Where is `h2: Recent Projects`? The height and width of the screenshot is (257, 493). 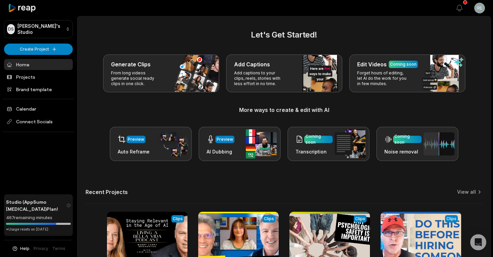
h2: Recent Projects is located at coordinates (107, 192).